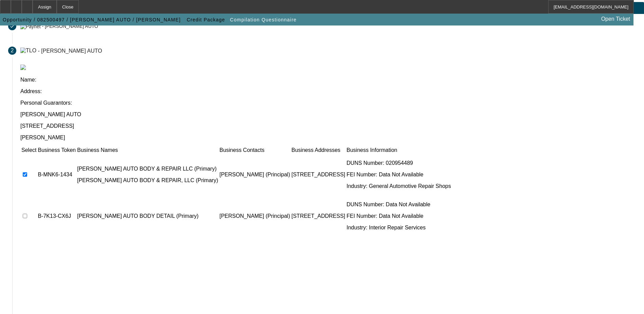  What do you see at coordinates (328, 92) in the screenshot?
I see `p: Address:` at bounding box center [328, 92].